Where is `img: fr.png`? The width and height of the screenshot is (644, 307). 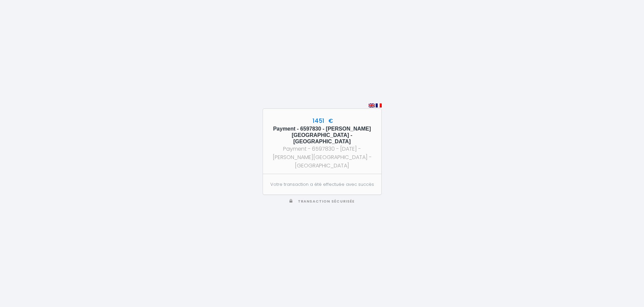
img: fr.png is located at coordinates (379, 105).